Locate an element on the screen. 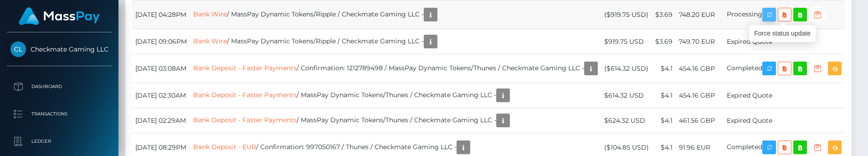 The image size is (868, 156). p: Ledger is located at coordinates (59, 142).